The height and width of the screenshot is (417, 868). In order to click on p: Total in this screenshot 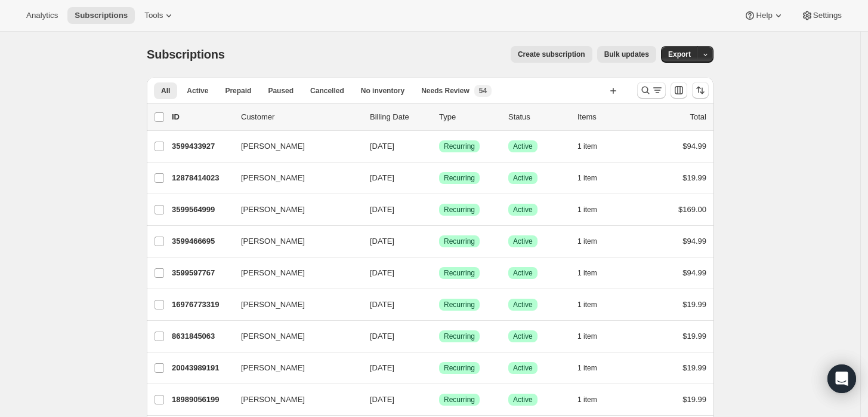, I will do `click(698, 117)`.